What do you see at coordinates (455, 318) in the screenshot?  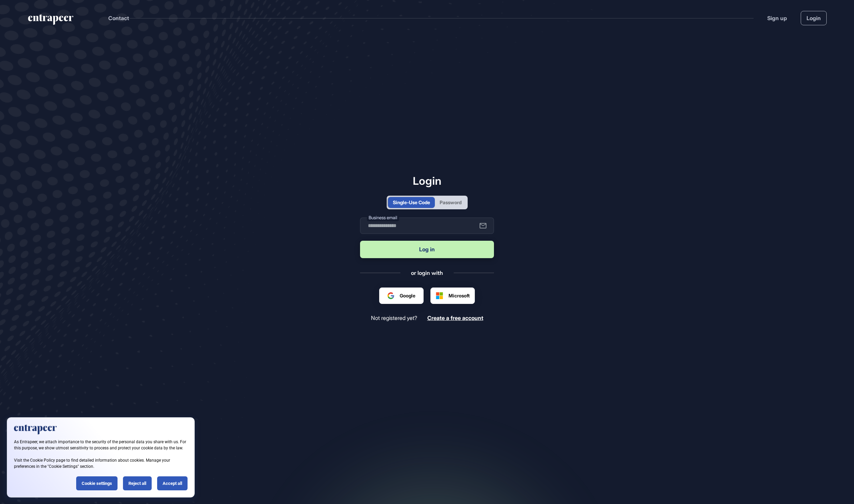 I see `a: Create a free account` at bounding box center [455, 318].